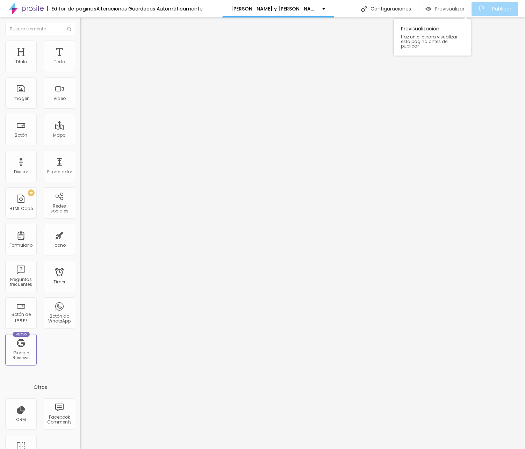  Describe the element at coordinates (432, 42) in the screenshot. I see `span: Haz un clic para visualizar esta página antes de publicar` at that location.